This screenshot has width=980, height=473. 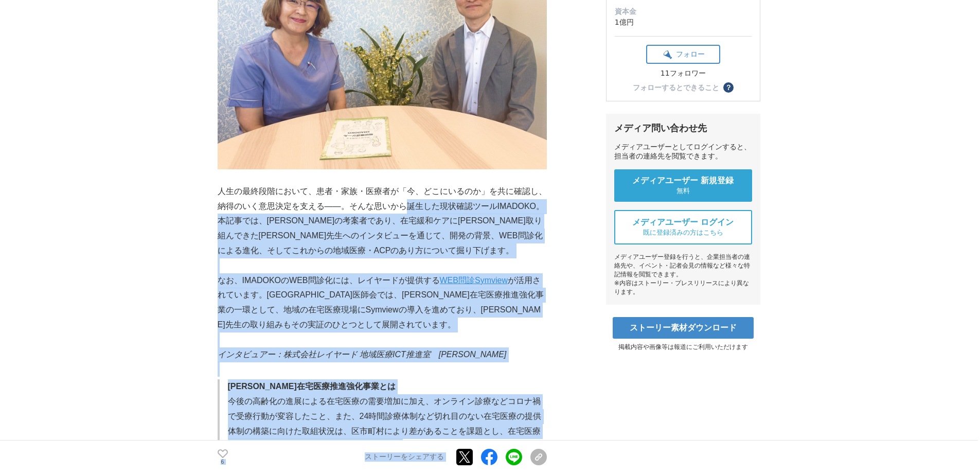 What do you see at coordinates (683, 327) in the screenshot?
I see `a: ストーリー素材ダウンロード` at bounding box center [683, 327].